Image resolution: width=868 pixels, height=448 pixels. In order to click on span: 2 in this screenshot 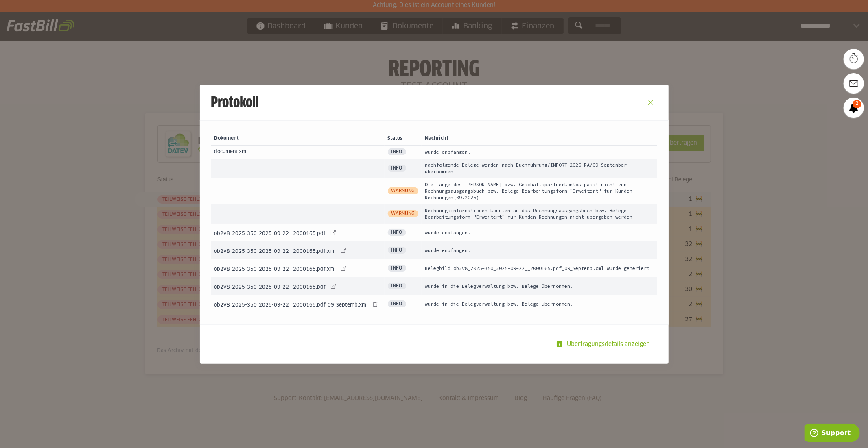, I will do `click(857, 104)`.